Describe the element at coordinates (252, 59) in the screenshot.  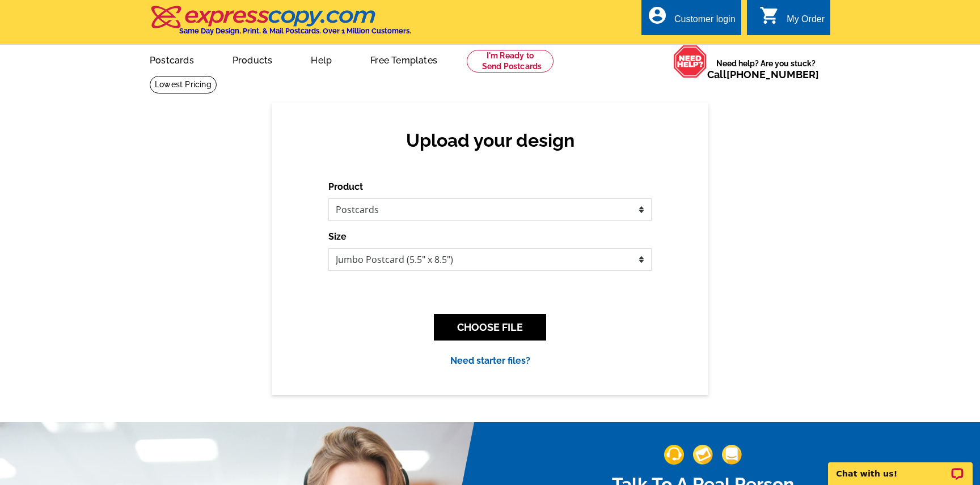
I see `a: Products` at that location.